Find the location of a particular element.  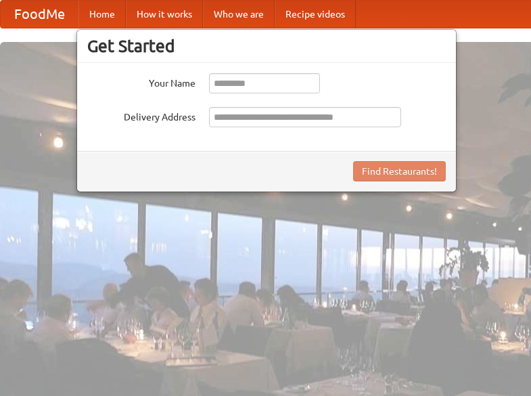

h3: Get Started is located at coordinates (267, 46).